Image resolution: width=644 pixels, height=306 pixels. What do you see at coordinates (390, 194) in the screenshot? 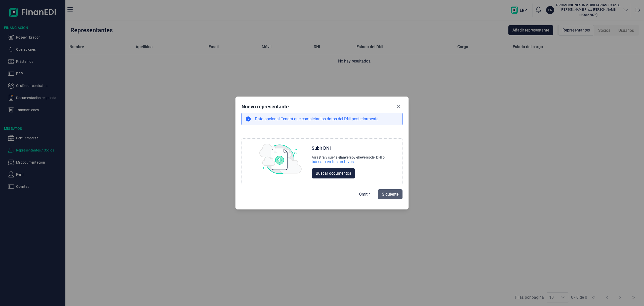
I see `span: Siguiente` at bounding box center [390, 194].